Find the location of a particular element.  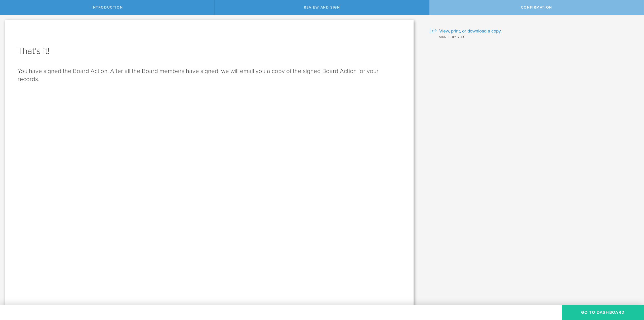

button: Go to Dashboard is located at coordinates (603, 312).